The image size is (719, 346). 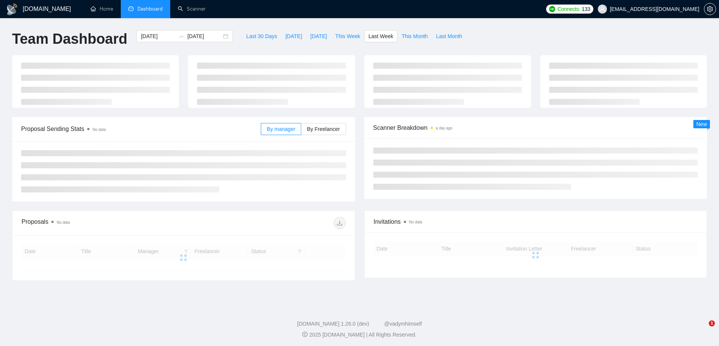 I want to click on span: Last Week, so click(x=381, y=36).